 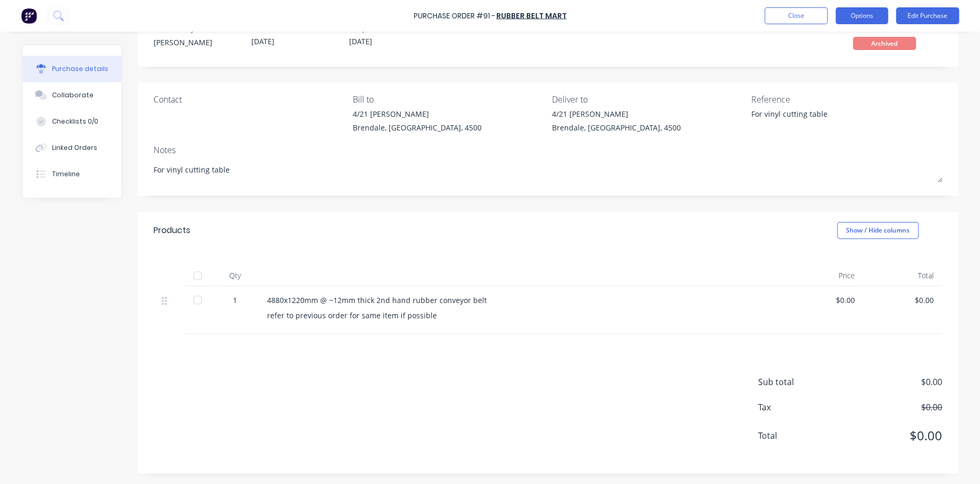 I want to click on span: Tax, so click(x=798, y=407).